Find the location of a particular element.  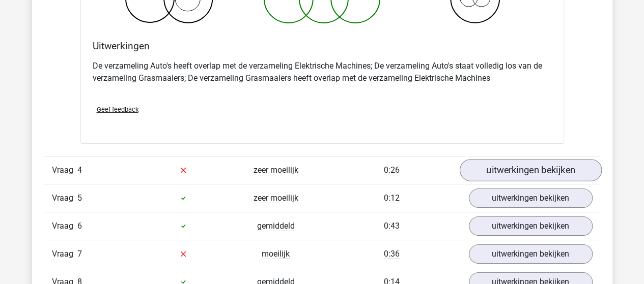

span: 0:12 is located at coordinates (391, 198).